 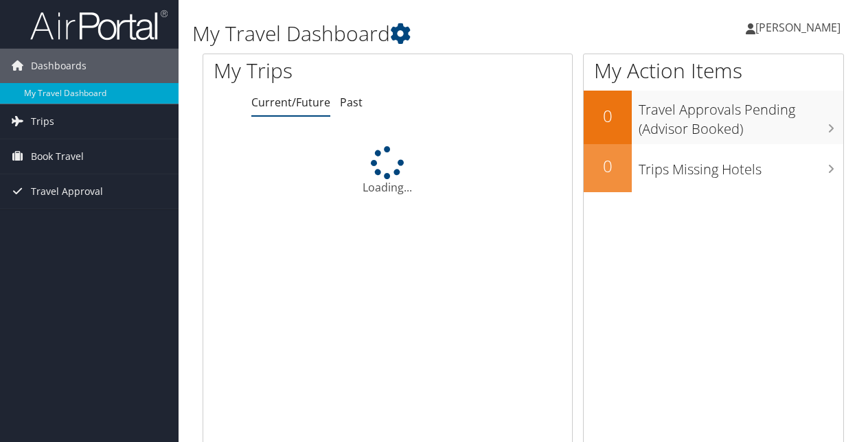 What do you see at coordinates (713, 71) in the screenshot?
I see `h1: My Action Items` at bounding box center [713, 71].